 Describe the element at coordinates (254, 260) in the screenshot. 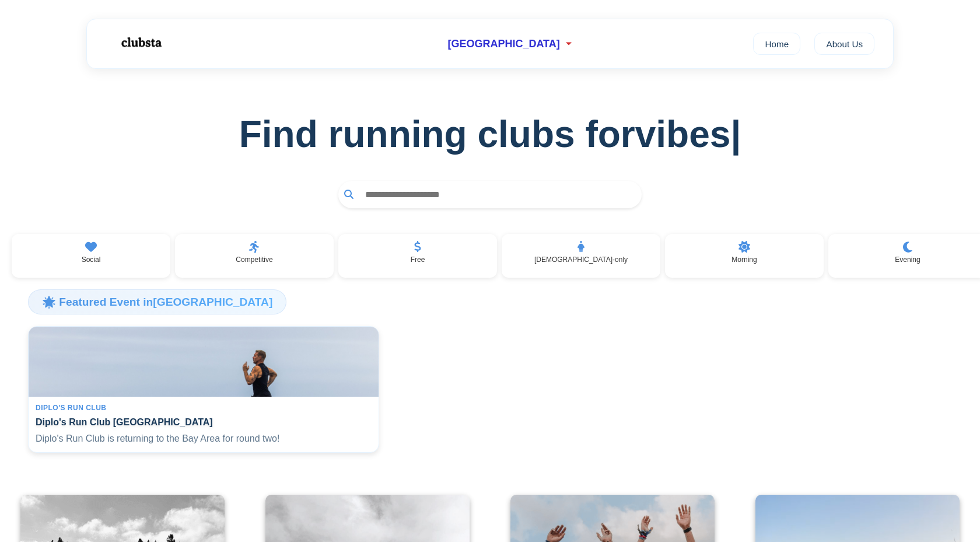

I see `p: Competitive` at that location.